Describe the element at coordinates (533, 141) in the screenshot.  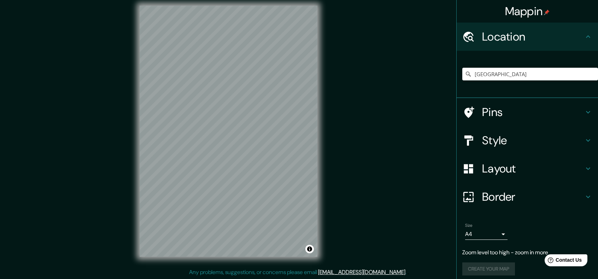
I see `h4: Style` at that location.